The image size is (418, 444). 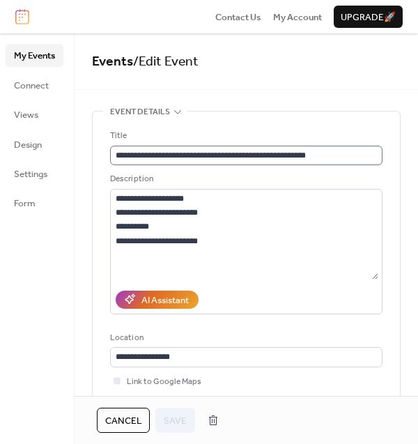 I want to click on span: My Account, so click(x=297, y=17).